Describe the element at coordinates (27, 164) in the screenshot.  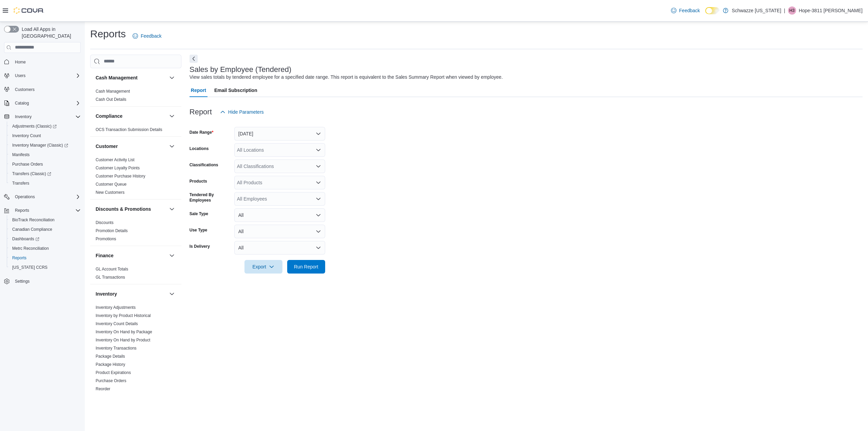
I see `span: Purchase Orders` at that location.